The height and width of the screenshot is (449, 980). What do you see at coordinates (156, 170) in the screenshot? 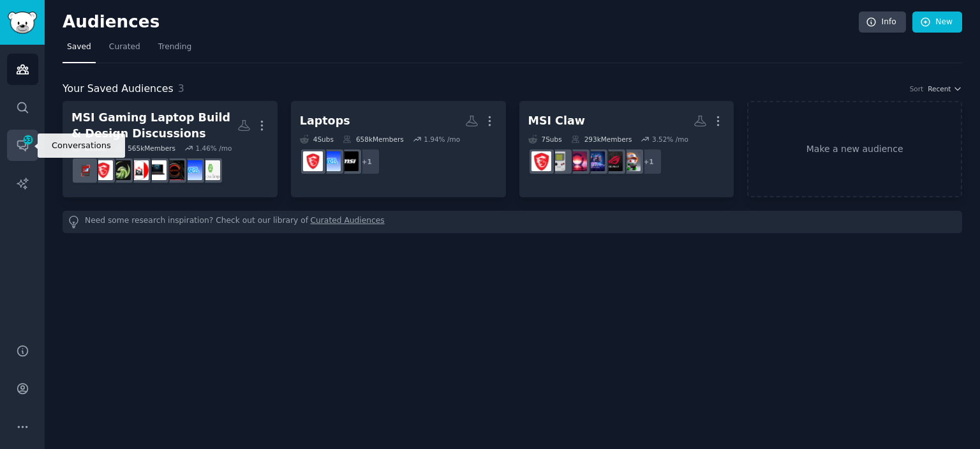
I see `img: MSIGF65THIN` at bounding box center [156, 170].